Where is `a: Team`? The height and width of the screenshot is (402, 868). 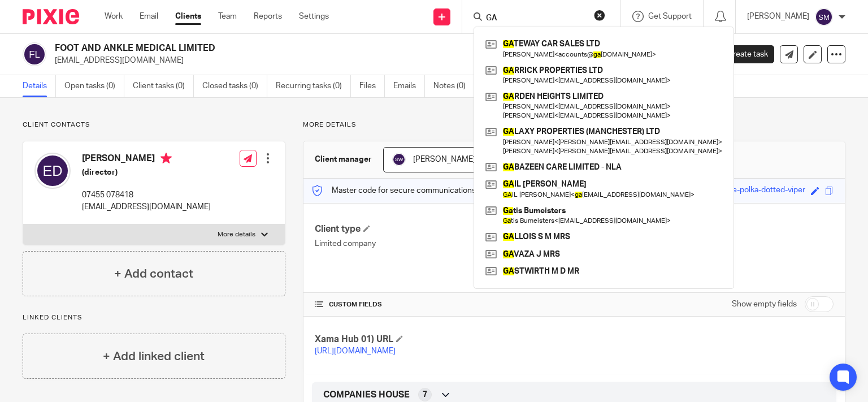
a: Team is located at coordinates (227, 16).